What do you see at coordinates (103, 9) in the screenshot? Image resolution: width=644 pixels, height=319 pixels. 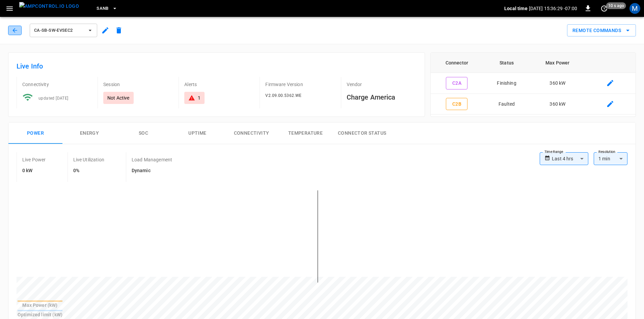 I see `span: SanB` at bounding box center [103, 9].